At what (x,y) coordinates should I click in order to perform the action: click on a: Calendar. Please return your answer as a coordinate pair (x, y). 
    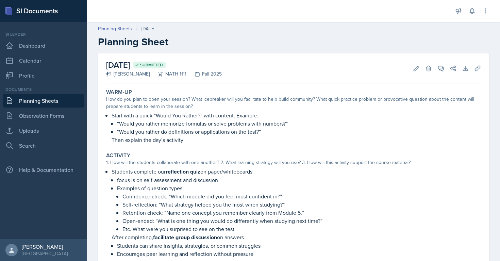
    Looking at the image, I should click on (44, 61).